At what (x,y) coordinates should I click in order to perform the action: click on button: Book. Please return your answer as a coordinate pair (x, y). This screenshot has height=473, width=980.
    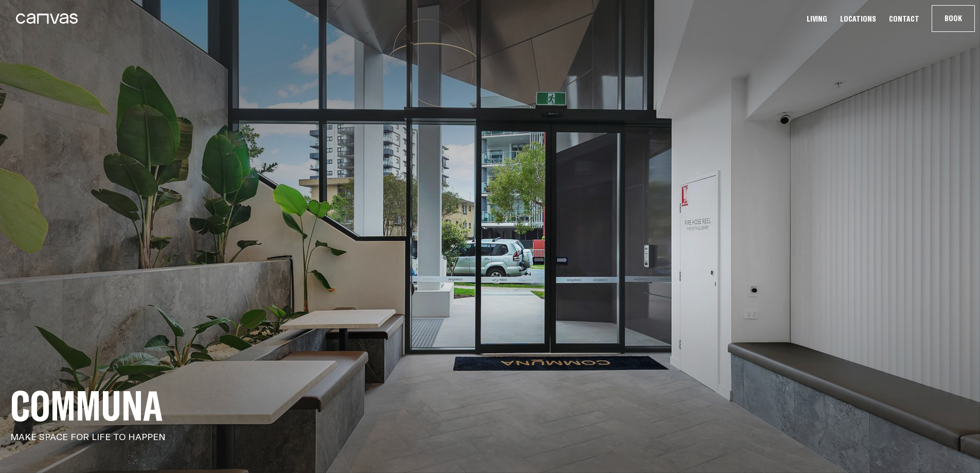
    Looking at the image, I should click on (954, 18).